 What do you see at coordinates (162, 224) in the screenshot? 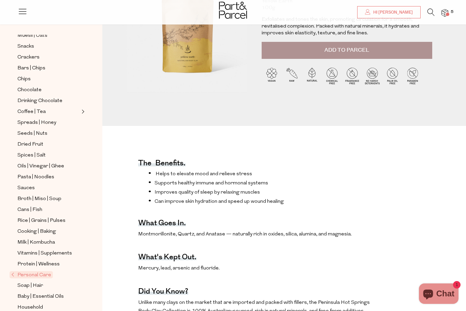
I see `h4: What goes in.` at bounding box center [162, 224].